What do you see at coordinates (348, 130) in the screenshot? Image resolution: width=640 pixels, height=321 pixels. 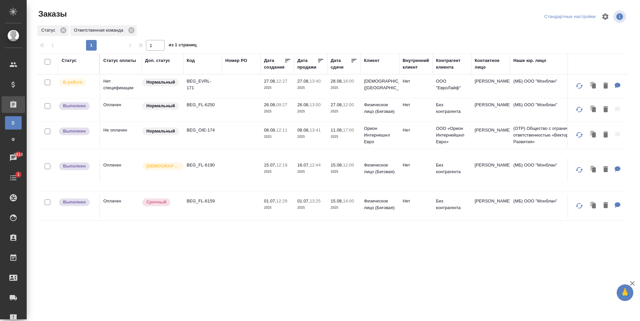 I see `p: 17:00` at bounding box center [348, 130].